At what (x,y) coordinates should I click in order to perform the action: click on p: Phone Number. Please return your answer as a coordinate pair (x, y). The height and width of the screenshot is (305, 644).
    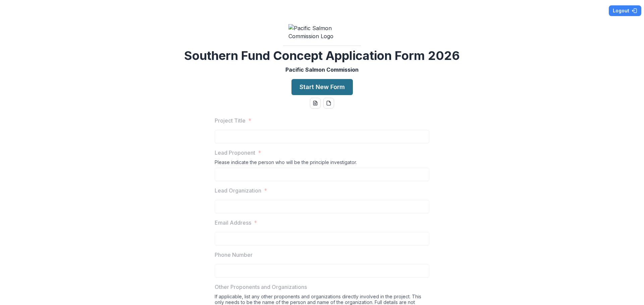
    Looking at the image, I should click on (233, 255).